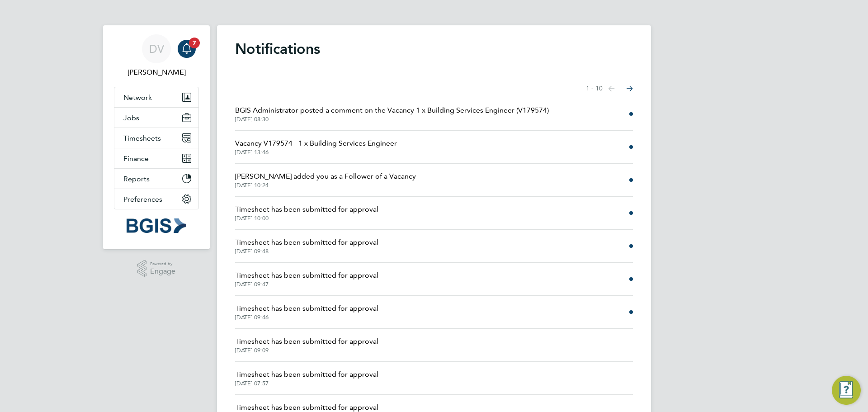  Describe the element at coordinates (194, 43) in the screenshot. I see `span: 7` at that location.